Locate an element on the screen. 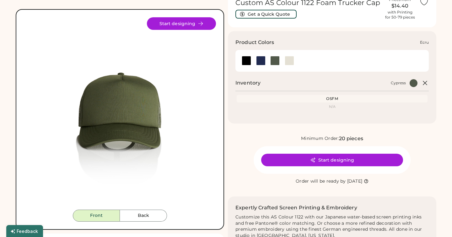  button: Get a Quick Quote is located at coordinates (266, 14).